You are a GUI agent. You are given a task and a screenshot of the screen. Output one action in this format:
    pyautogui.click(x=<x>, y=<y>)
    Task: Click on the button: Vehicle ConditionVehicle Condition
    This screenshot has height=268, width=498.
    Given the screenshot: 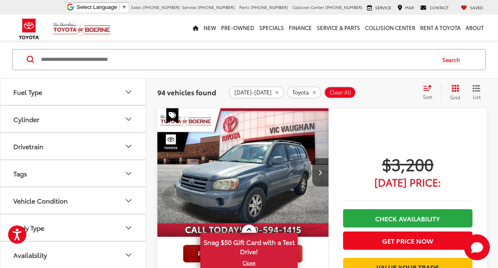 What is the action you would take?
    pyautogui.click(x=73, y=200)
    